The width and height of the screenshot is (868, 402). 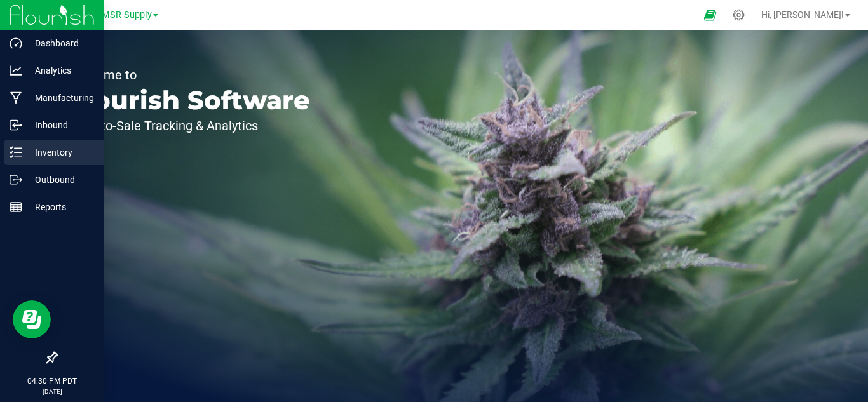 What do you see at coordinates (61, 125) in the screenshot?
I see `p: Inbound` at bounding box center [61, 125].